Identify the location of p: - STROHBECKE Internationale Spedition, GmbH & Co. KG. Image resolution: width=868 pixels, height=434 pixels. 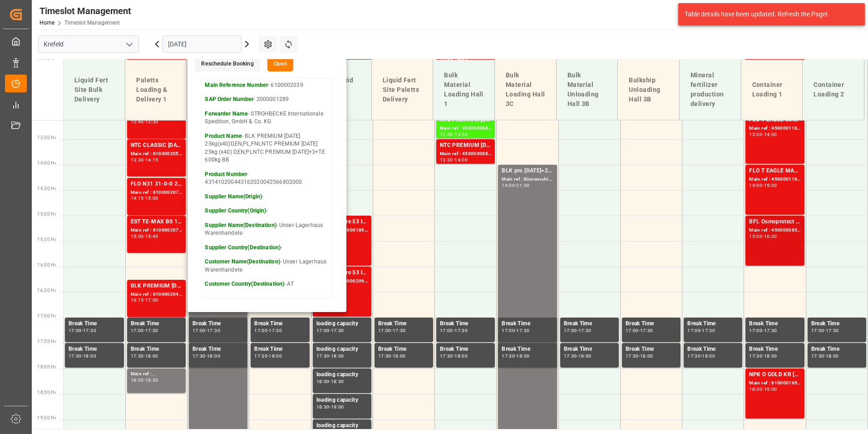
(267, 118).